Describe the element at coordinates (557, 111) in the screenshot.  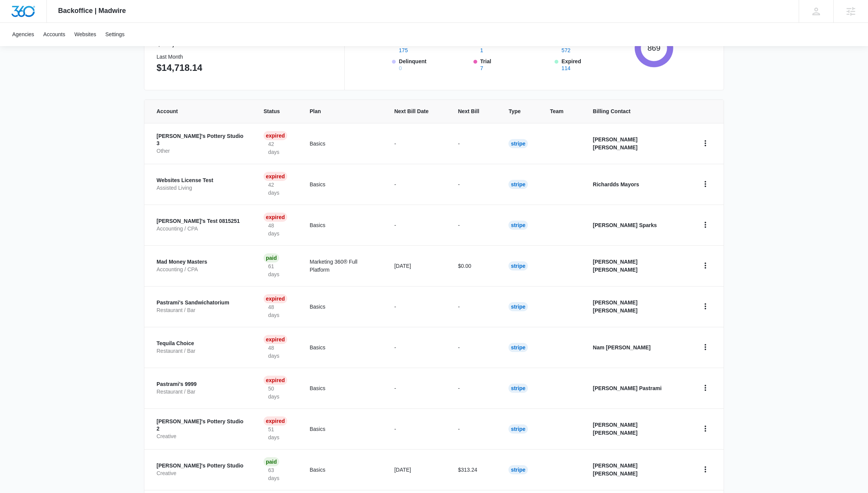
I see `span: Team` at that location.